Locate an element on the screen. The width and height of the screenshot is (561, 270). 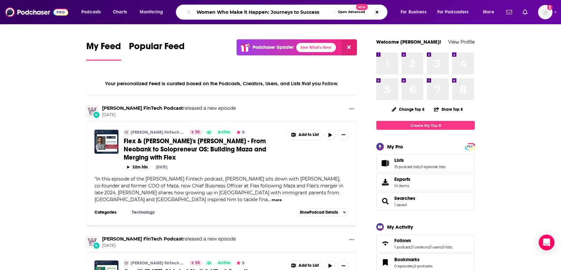
a: View Profile is located at coordinates (461, 42).